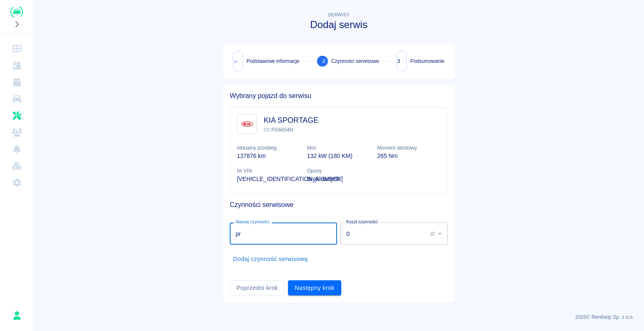 The image size is (644, 331). Describe the element at coordinates (338, 171) in the screenshot. I see `p: Opony` at that location.